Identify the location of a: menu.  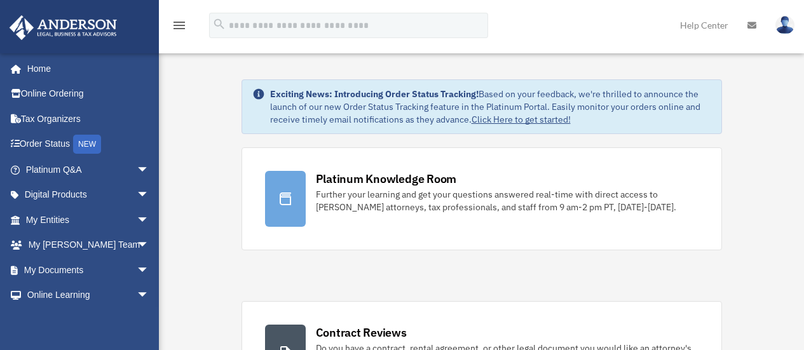
(179, 27).